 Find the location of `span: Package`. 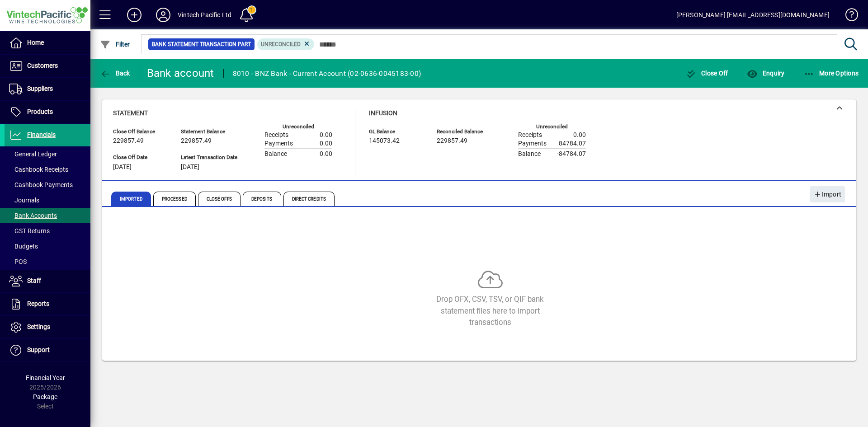

span: Package is located at coordinates (45, 396).